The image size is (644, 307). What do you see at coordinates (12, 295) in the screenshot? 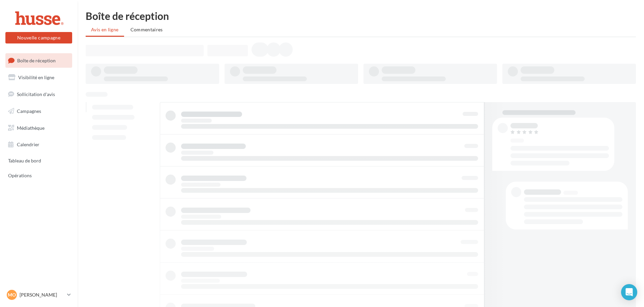
I see `span: MO` at bounding box center [12, 295].